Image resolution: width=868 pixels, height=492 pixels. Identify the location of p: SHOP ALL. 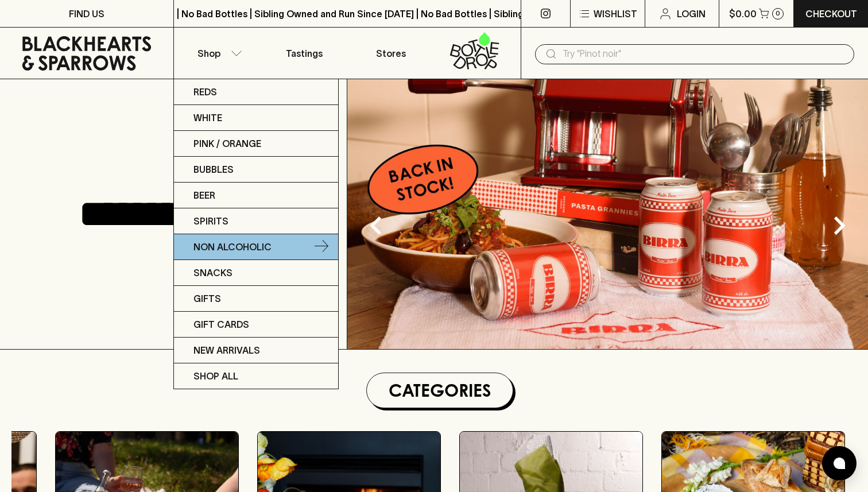
(216, 376).